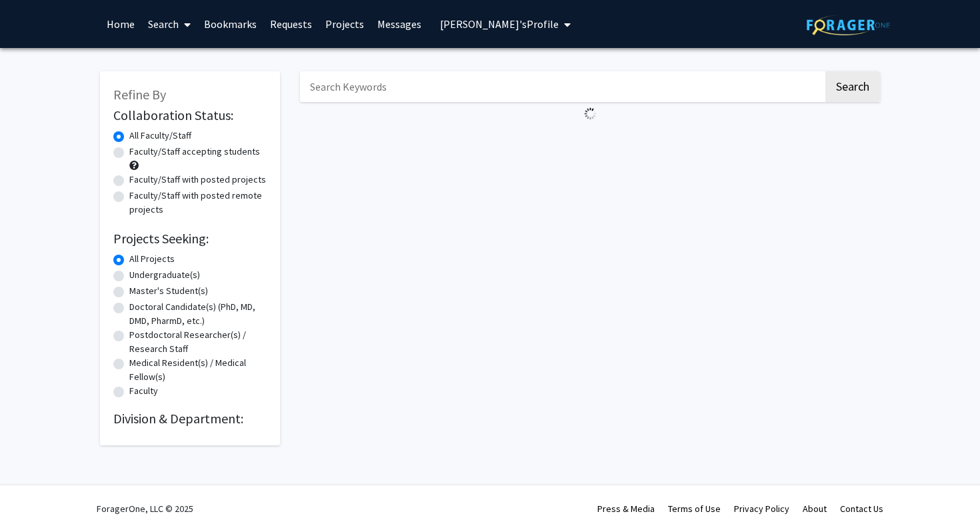 This screenshot has width=980, height=532. I want to click on img: Loading, so click(590, 113).